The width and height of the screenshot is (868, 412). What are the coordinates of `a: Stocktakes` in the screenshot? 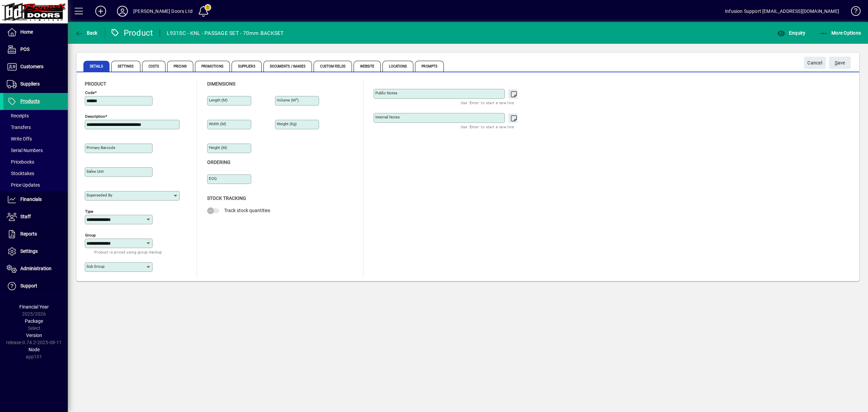 It's located at (35, 173).